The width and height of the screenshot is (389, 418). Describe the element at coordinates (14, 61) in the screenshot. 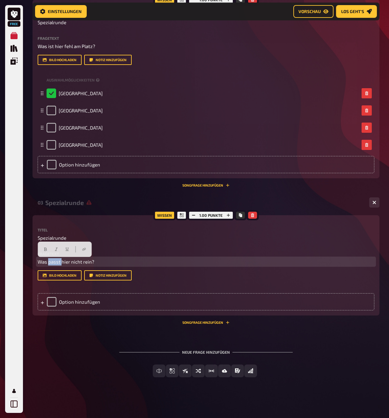

I see `a: Einblendungen` at that location.